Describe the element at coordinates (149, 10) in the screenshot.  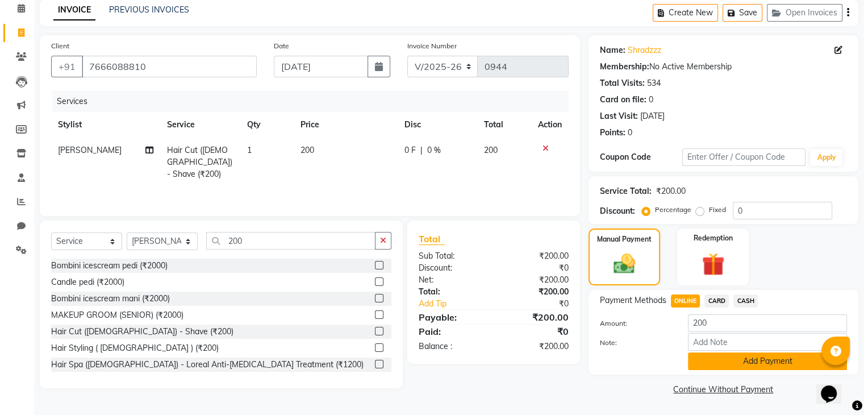
I see `a: PREVIOUS INVOICES` at that location.